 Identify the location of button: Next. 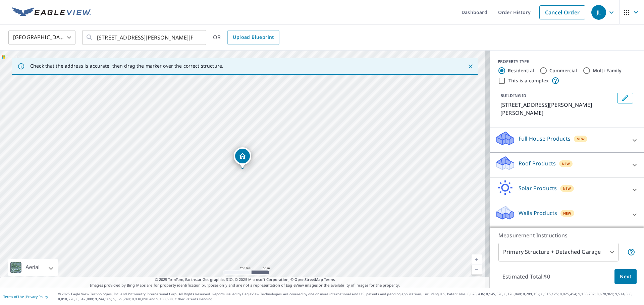
(625, 277).